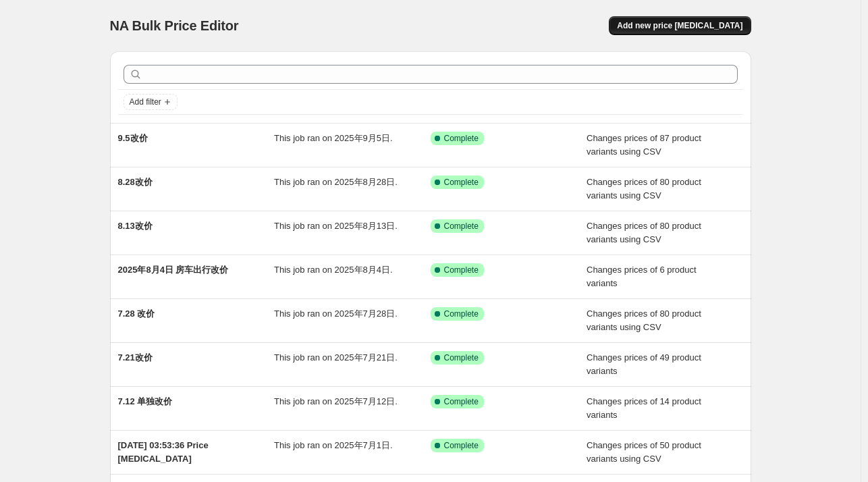  I want to click on span: 7.12 单独改价, so click(145, 400).